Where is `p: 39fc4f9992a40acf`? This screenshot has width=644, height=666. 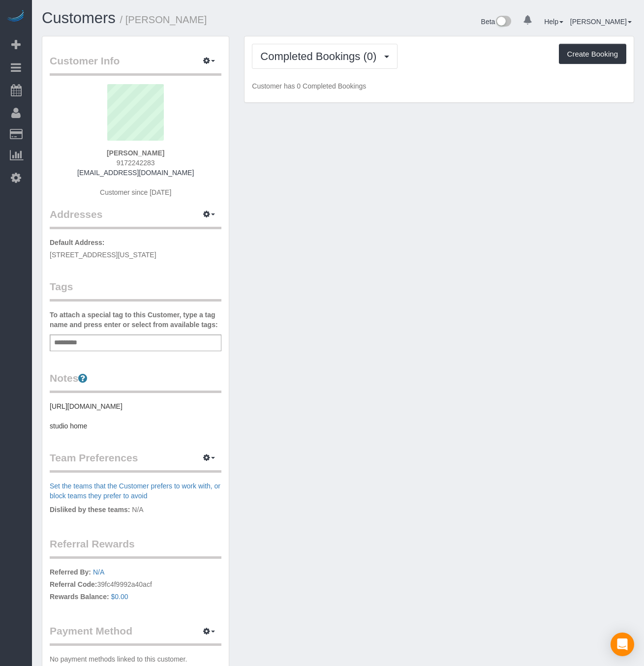 p: 39fc4f9992a40acf is located at coordinates (135, 585).